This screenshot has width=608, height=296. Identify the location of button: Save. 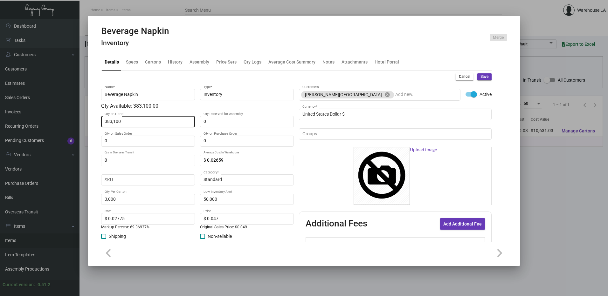
(484, 77).